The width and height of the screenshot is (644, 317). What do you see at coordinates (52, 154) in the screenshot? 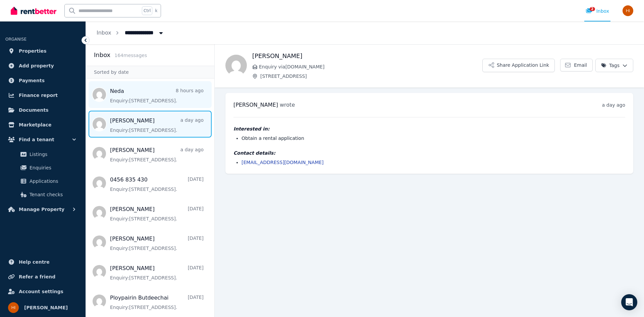
I see `span: Listings` at bounding box center [52, 154].